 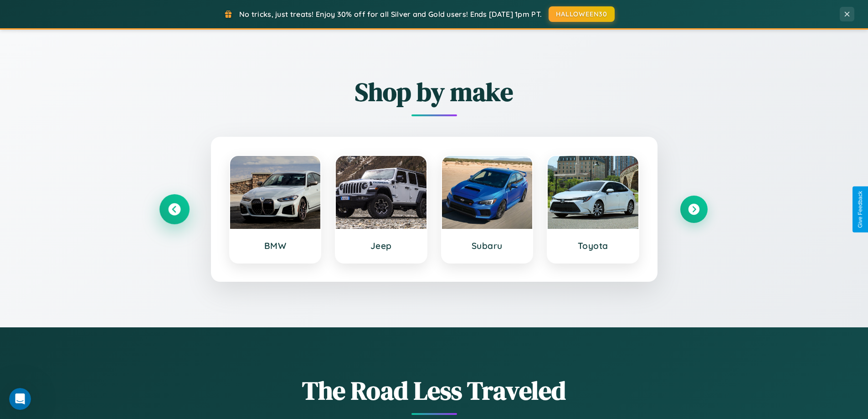 I want to click on h2: Shop by make, so click(x=434, y=91).